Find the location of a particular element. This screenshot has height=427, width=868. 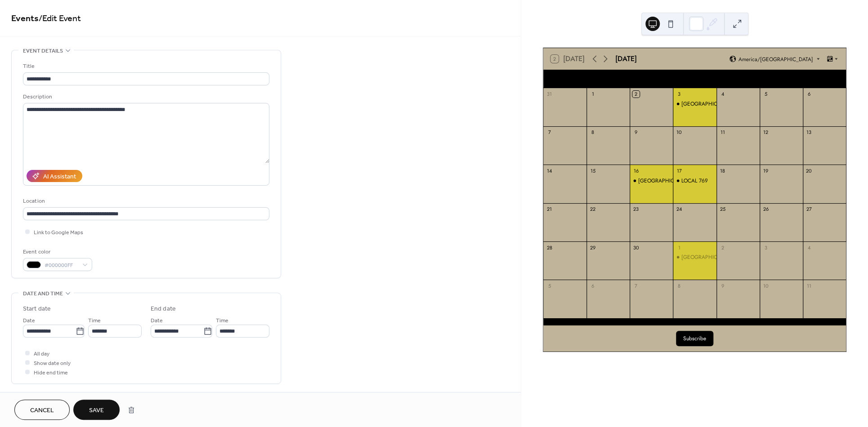

div: Fri is located at coordinates (777, 79).